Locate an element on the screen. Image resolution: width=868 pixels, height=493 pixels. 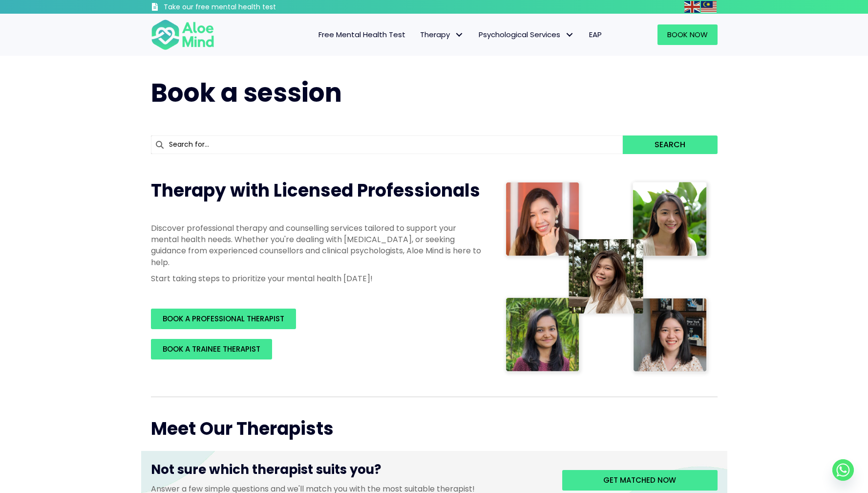
a: EAP is located at coordinates (595, 34).